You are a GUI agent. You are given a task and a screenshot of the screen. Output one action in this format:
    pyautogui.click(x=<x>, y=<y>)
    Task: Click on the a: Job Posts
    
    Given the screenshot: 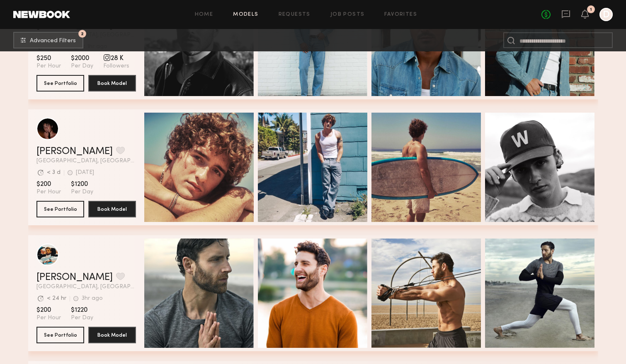 What is the action you would take?
    pyautogui.click(x=347, y=14)
    